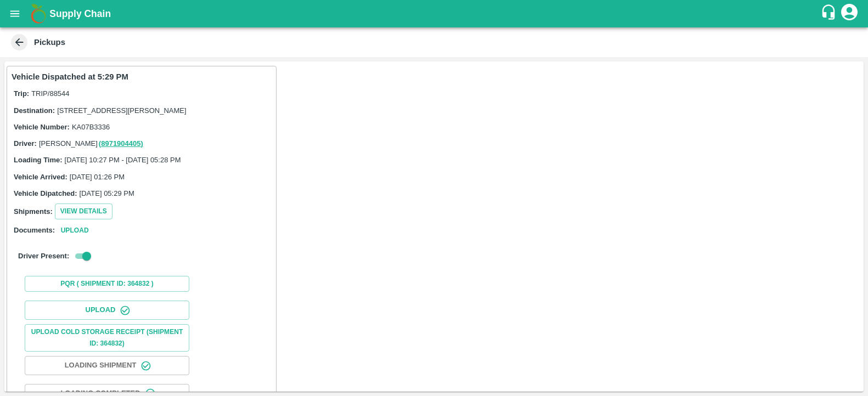  Describe the element at coordinates (14, 14) in the screenshot. I see `button: open drawer` at that location.